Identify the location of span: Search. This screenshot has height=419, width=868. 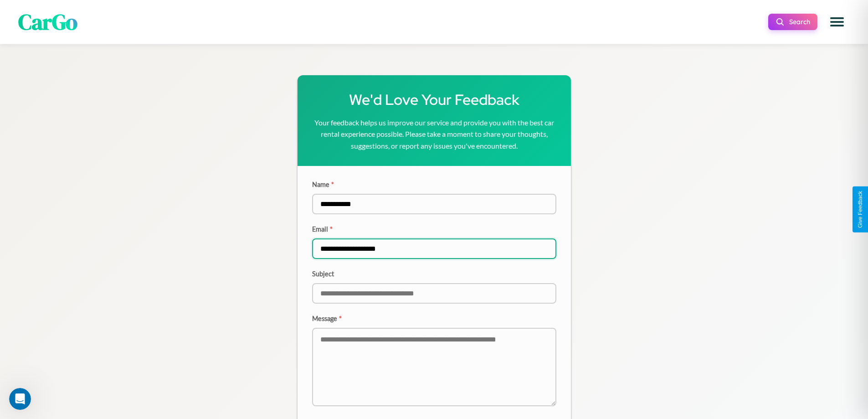
(800, 22).